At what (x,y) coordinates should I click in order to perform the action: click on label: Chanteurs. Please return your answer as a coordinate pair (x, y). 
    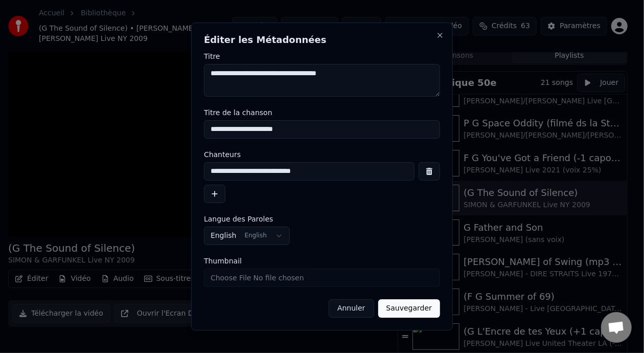
    Looking at the image, I should click on (322, 155).